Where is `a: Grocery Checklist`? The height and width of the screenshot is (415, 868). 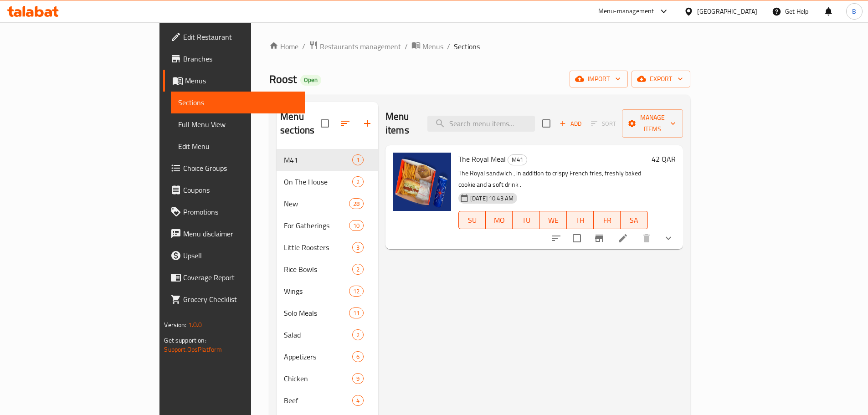
a: Grocery Checklist is located at coordinates (234, 300).